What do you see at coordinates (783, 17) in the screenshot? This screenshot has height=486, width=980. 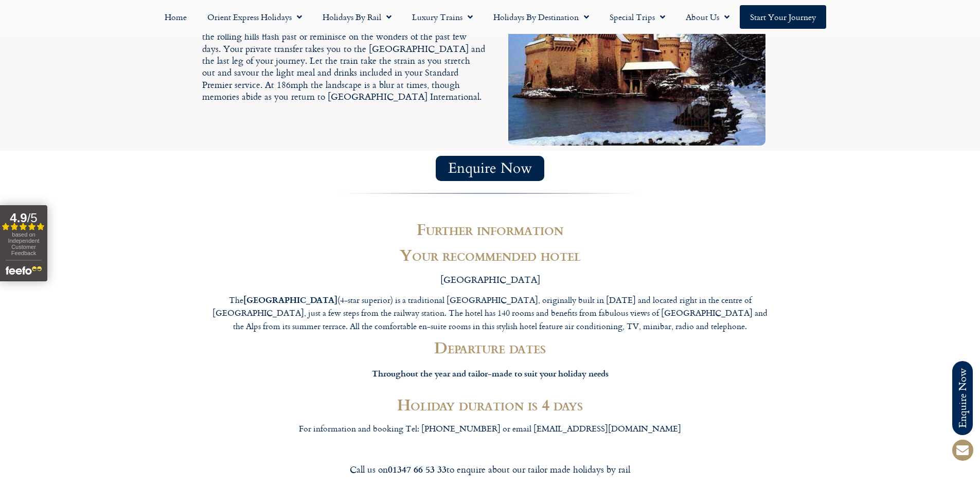 I see `a: Start your Journey` at bounding box center [783, 17].